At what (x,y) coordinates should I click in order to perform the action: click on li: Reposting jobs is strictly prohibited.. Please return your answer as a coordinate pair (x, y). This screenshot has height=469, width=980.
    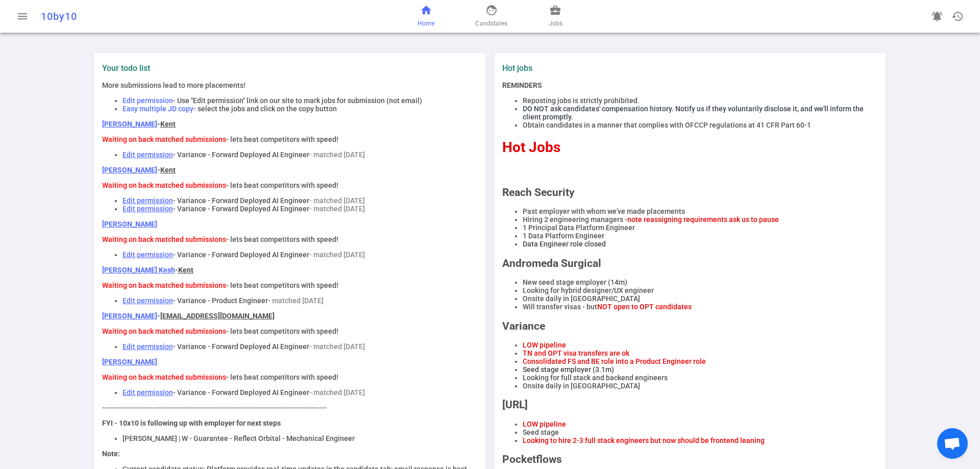
    Looking at the image, I should click on (700, 101).